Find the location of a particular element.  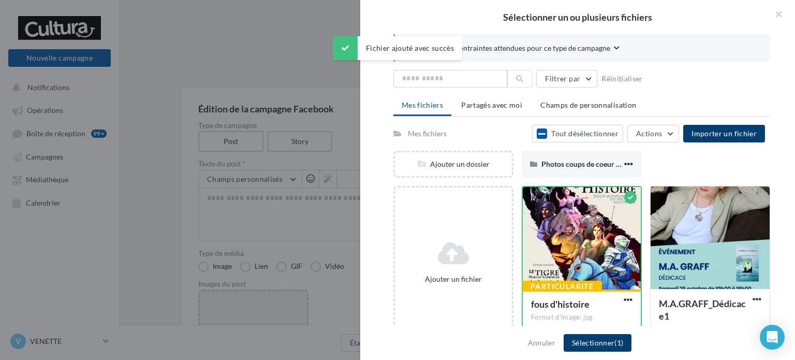

button: Réinitialiser is located at coordinates (622, 79).